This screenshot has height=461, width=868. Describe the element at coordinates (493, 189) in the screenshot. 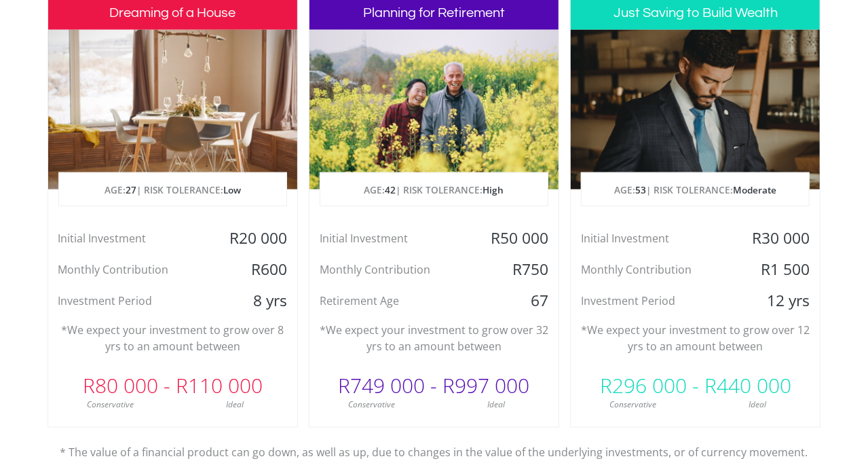

I see `span: High` at that location.